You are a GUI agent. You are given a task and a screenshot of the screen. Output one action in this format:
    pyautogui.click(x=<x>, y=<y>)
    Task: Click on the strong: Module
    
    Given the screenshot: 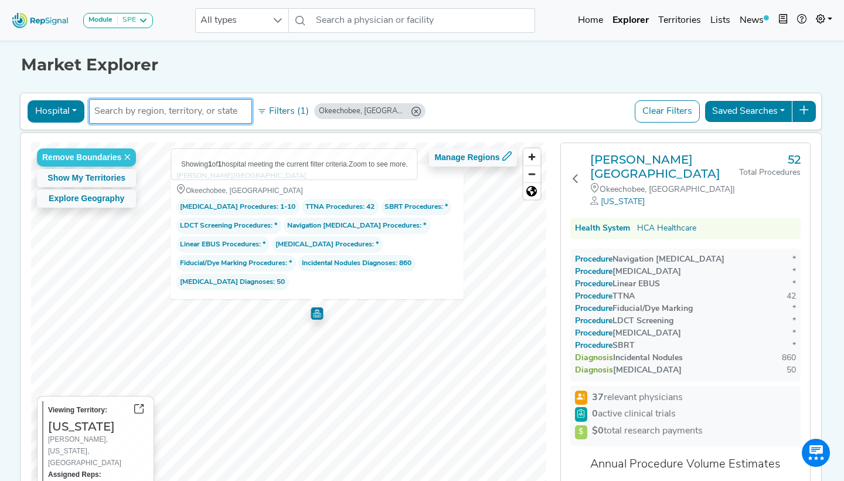 What is the action you would take?
    pyautogui.click(x=100, y=20)
    